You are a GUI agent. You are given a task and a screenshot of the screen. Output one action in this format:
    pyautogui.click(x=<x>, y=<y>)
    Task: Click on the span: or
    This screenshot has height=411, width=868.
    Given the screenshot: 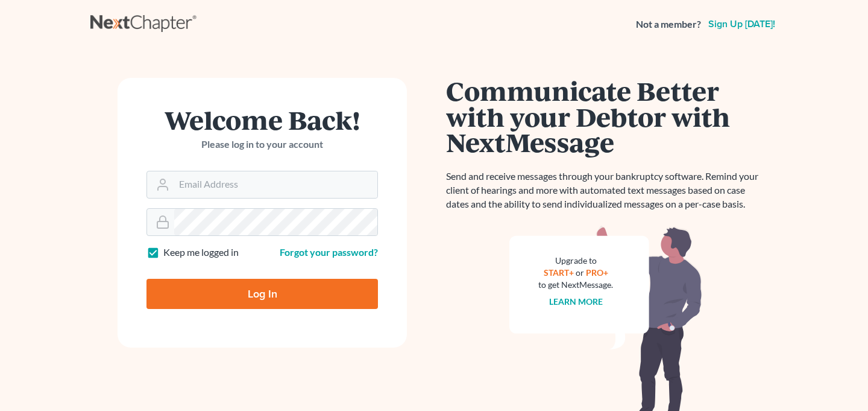 What is the action you would take?
    pyautogui.click(x=580, y=272)
    